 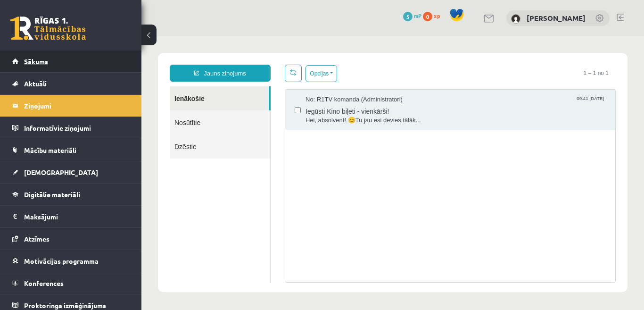 What do you see at coordinates (70, 239) in the screenshot?
I see `a: Atzīmes` at bounding box center [70, 239].